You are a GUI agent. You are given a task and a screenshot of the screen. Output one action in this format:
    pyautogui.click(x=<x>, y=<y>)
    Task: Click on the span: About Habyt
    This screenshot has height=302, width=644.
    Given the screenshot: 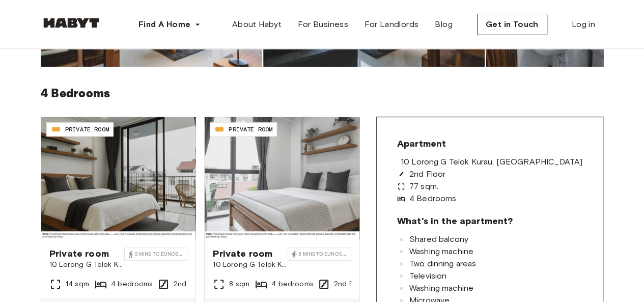 What is the action you would take?
    pyautogui.click(x=256, y=24)
    